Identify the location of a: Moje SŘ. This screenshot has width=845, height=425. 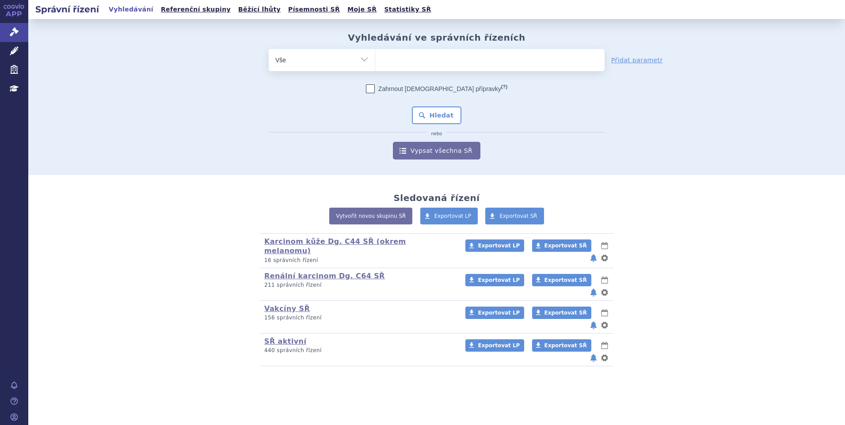
(362, 9).